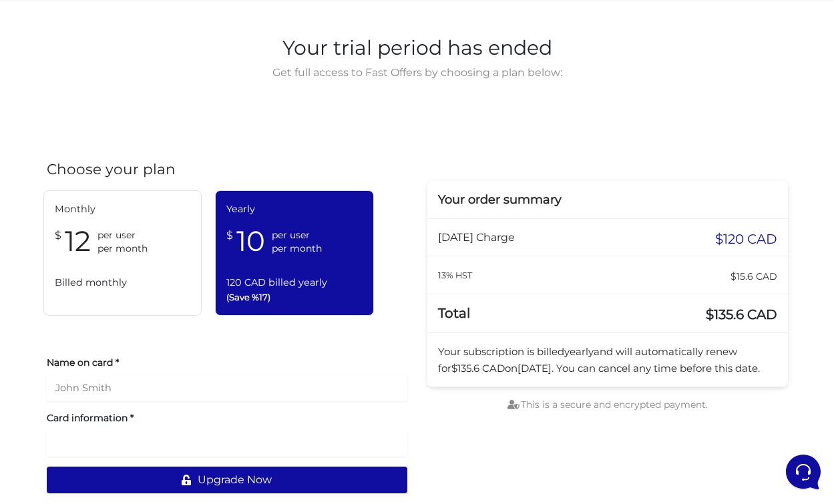 The height and width of the screenshot is (504, 834). What do you see at coordinates (231, 80) in the screenshot?
I see `a: See all` at bounding box center [231, 80].